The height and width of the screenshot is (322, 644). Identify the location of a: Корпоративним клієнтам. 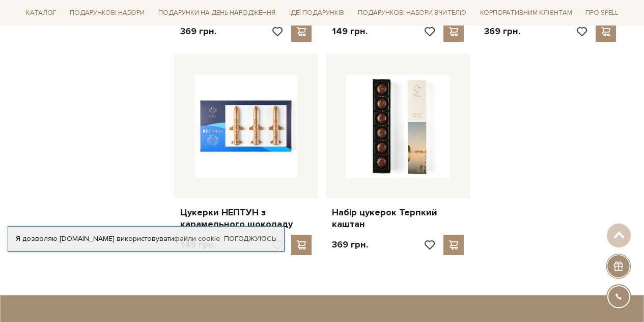
(527, 13).